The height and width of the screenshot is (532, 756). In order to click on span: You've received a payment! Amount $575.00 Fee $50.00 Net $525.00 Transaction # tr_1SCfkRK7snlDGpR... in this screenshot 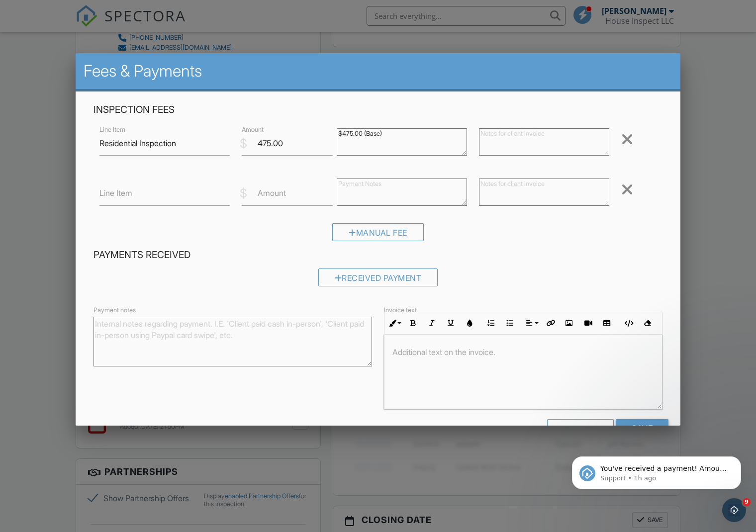, I will do `click(107, 87)`.